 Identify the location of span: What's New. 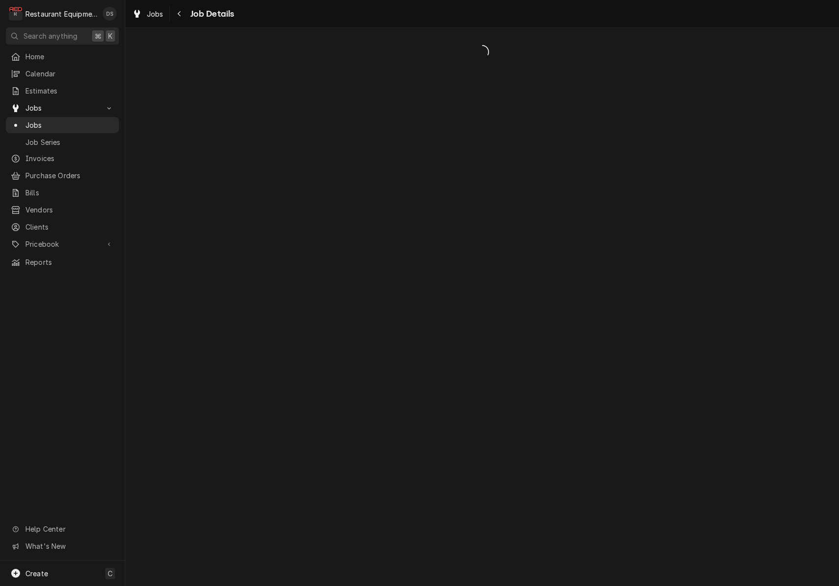
(69, 546).